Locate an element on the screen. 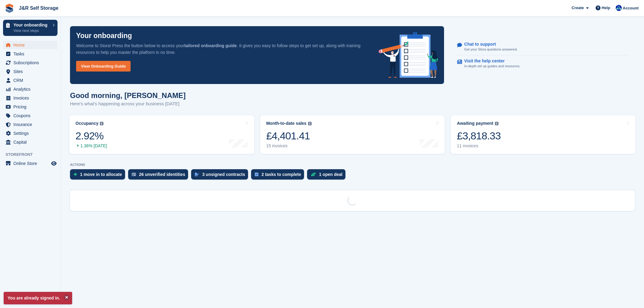 This screenshot has height=308, width=644. div: 3 unsigned contracts is located at coordinates (223, 174).